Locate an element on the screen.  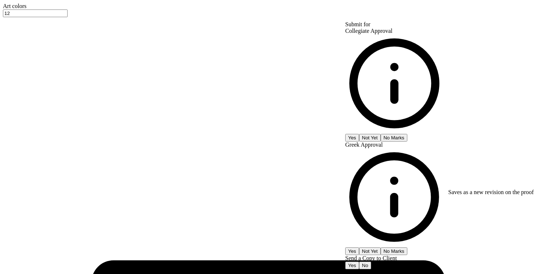
div: Send a Copy to Client is located at coordinates (394, 259).